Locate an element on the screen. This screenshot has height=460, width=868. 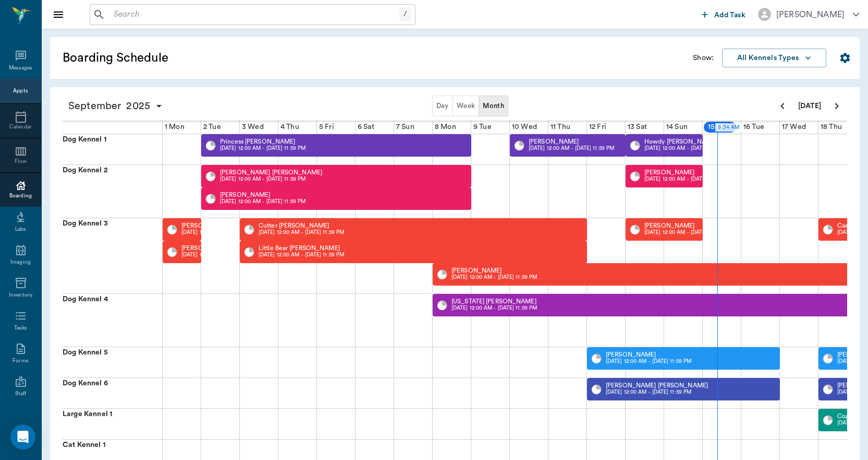
button: Next page is located at coordinates (837, 106).